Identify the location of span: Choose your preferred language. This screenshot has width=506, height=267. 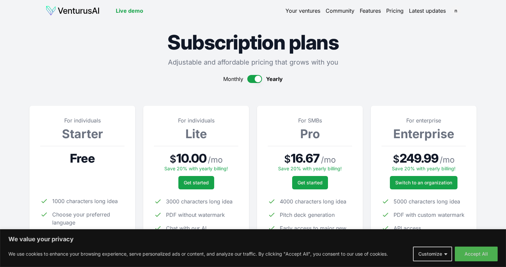
(88, 219).